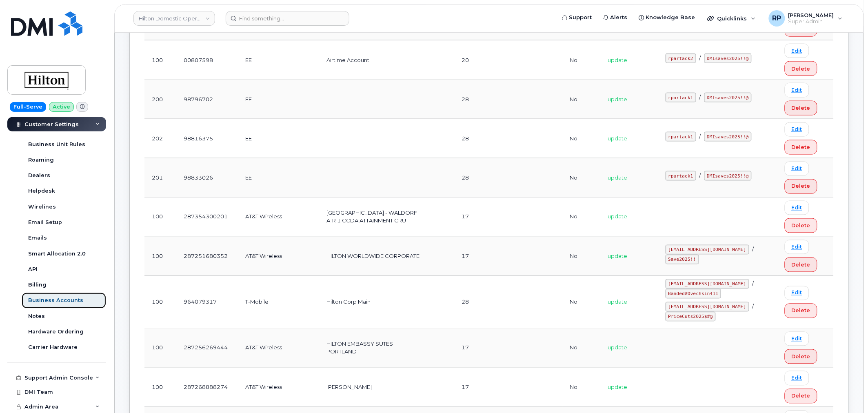 The height and width of the screenshot is (413, 868). What do you see at coordinates (690, 316) in the screenshot?
I see `code: PriceCuts2025$#@` at bounding box center [690, 316].